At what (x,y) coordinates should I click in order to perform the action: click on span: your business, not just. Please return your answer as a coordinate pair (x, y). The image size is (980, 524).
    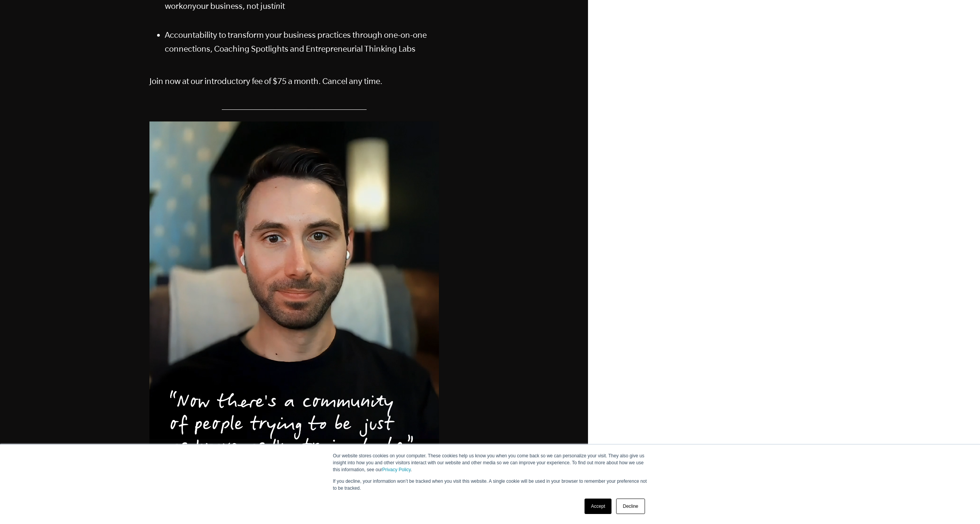
    Looking at the image, I should click on (233, 6).